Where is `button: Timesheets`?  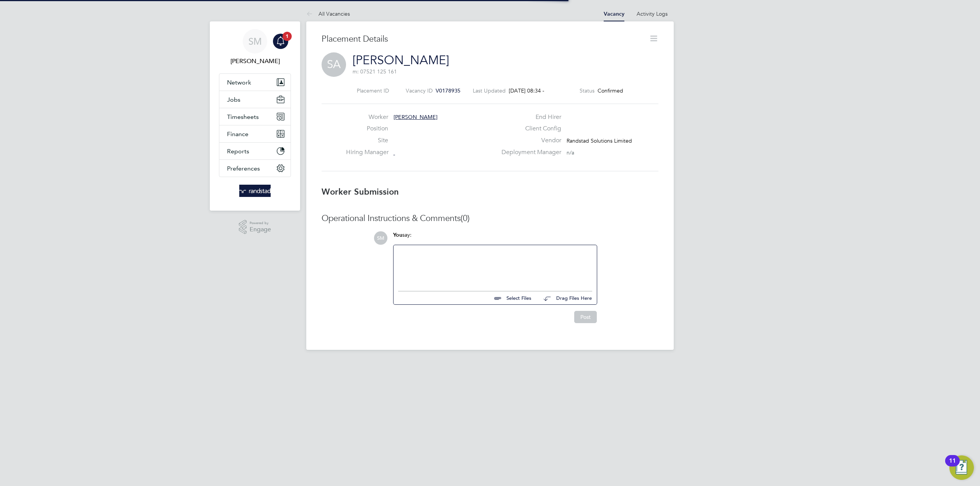
button: Timesheets is located at coordinates (255, 116).